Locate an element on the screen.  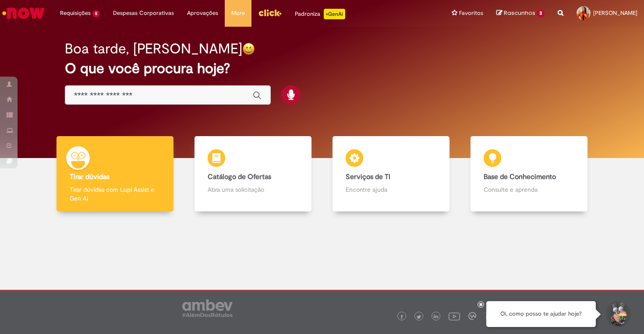
a: Serviços de TI Encontre ajuda is located at coordinates (391, 174).